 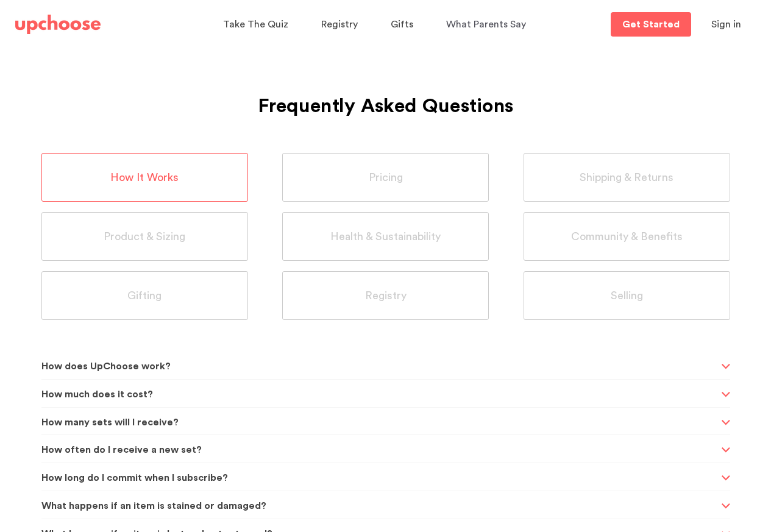 What do you see at coordinates (380, 506) in the screenshot?
I see `span: What happens if an item is stained or damaged?` at bounding box center [380, 506].